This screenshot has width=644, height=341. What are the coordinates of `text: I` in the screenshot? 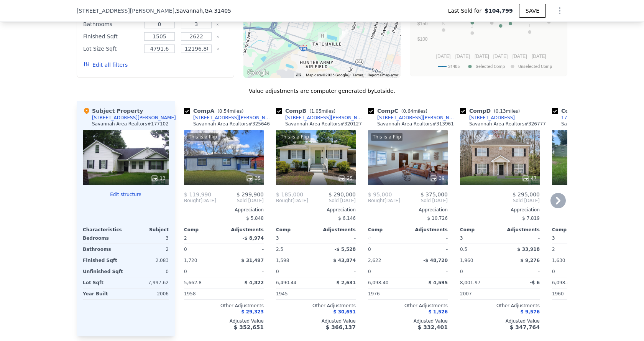 It's located at (530, 25).